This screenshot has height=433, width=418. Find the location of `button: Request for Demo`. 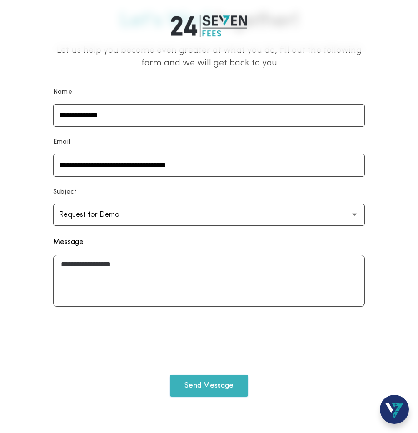

button: Request for Demo is located at coordinates (209, 215).